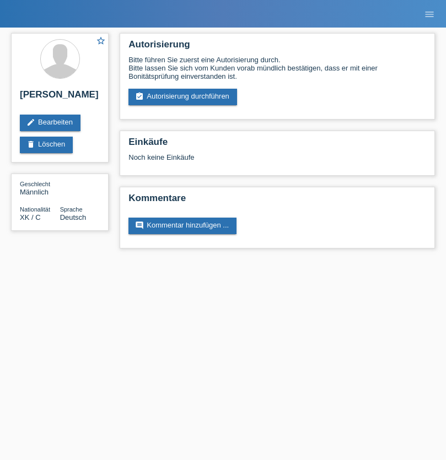 The width and height of the screenshot is (446, 460). I want to click on i: menu, so click(429, 14).